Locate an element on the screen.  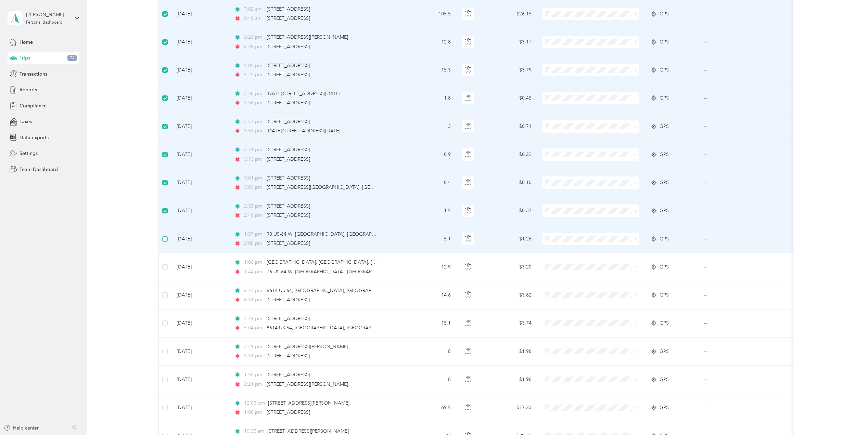
span: 10:35 am is located at coordinates (254, 432).